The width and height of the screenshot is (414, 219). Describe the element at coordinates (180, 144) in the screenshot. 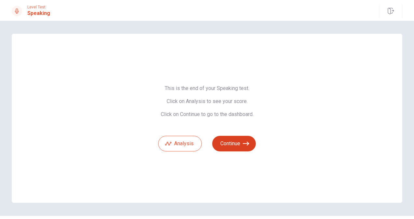

I see `a: Analysis` at that location.